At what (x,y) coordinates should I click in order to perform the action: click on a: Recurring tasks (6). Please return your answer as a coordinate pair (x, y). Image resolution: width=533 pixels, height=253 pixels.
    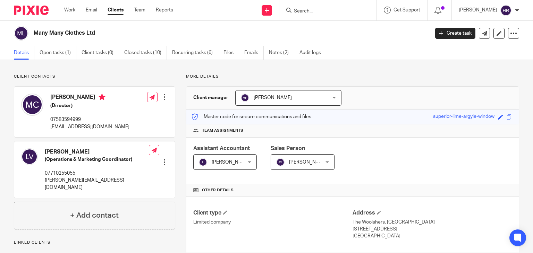
    Looking at the image, I should click on (195, 53).